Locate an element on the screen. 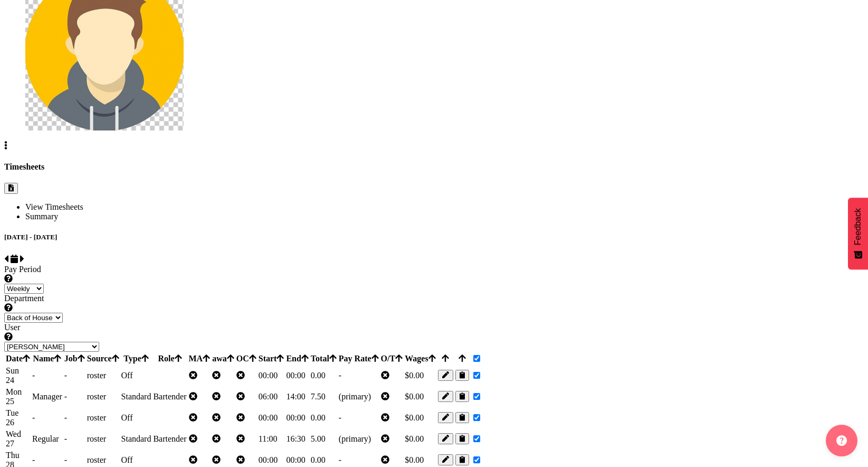  td: 06:00 is located at coordinates (271, 396).